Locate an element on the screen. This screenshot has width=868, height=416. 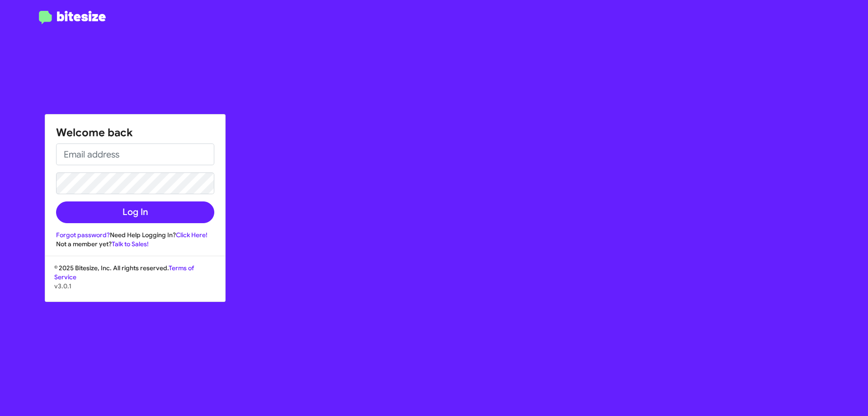
a: Forgot password? is located at coordinates (83, 235).